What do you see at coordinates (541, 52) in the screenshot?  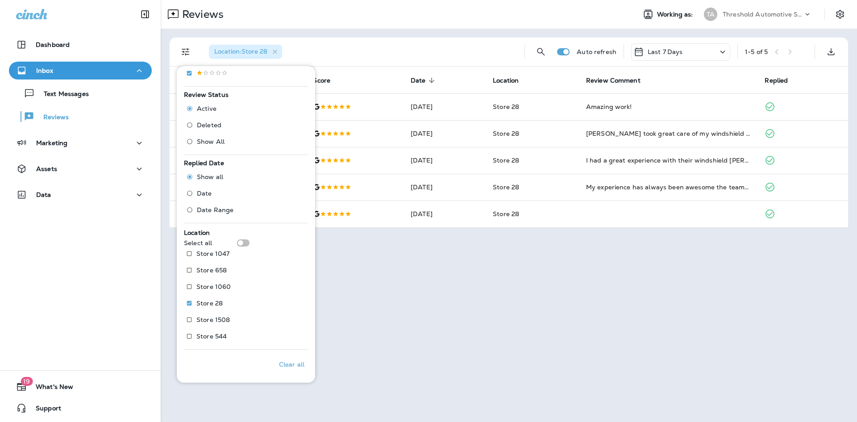 I see `button: Search Reviews` at bounding box center [541, 52].